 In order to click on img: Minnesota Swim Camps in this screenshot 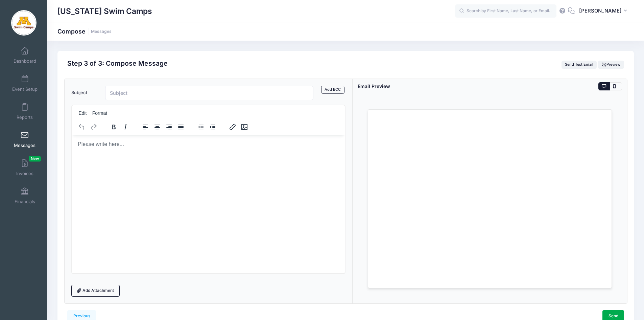, I will do `click(24, 23)`.